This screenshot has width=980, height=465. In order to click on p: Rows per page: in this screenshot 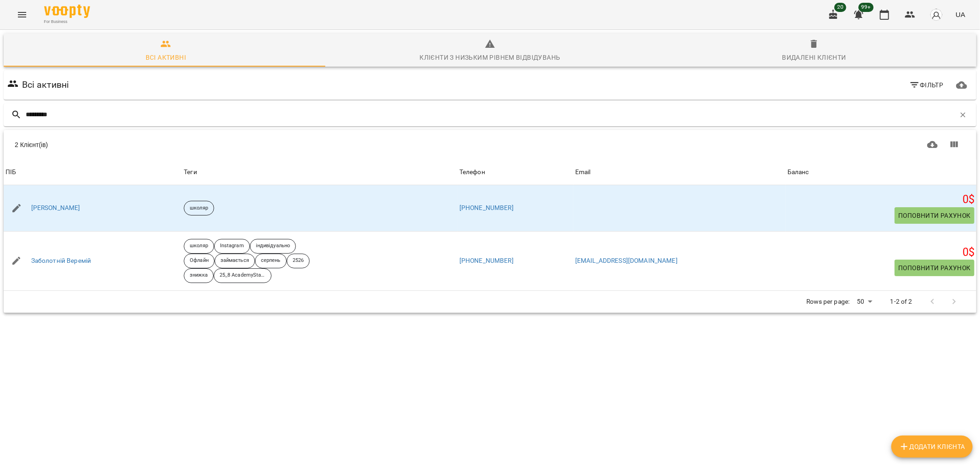, I will do `click(828, 302)`.